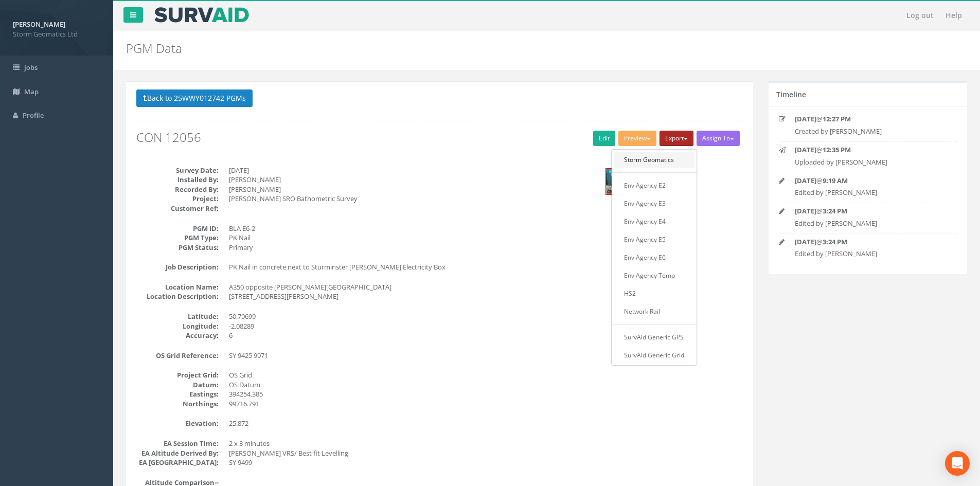  I want to click on button: Assign To, so click(718, 139).